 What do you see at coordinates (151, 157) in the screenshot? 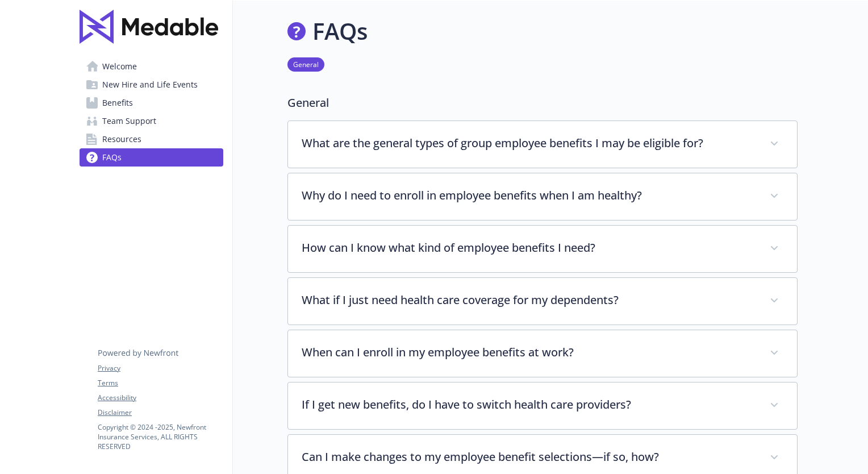
I see `a: FAQs` at bounding box center [151, 157].